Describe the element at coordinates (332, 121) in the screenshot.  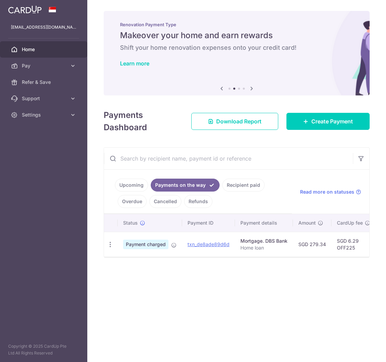
I see `span: Create Payment` at that location.